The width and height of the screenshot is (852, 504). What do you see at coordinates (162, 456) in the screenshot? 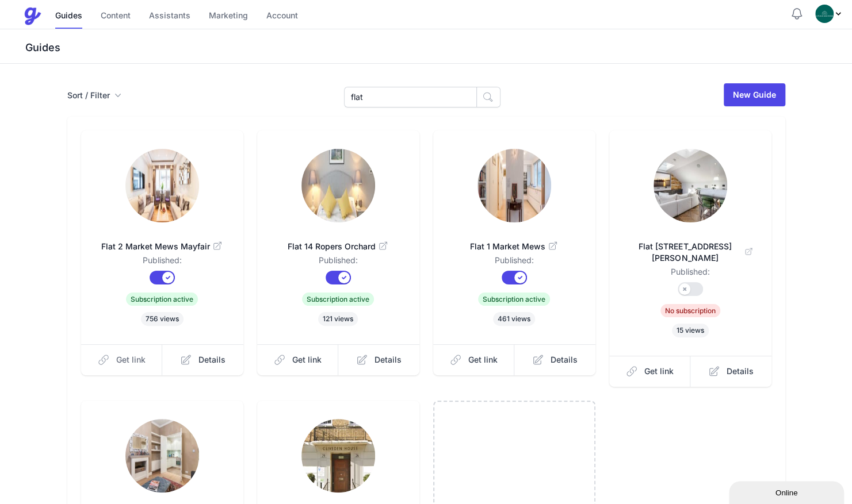
I see `img: 76x8fwygccrwjthm15qs645ukzgx` at bounding box center [162, 456].